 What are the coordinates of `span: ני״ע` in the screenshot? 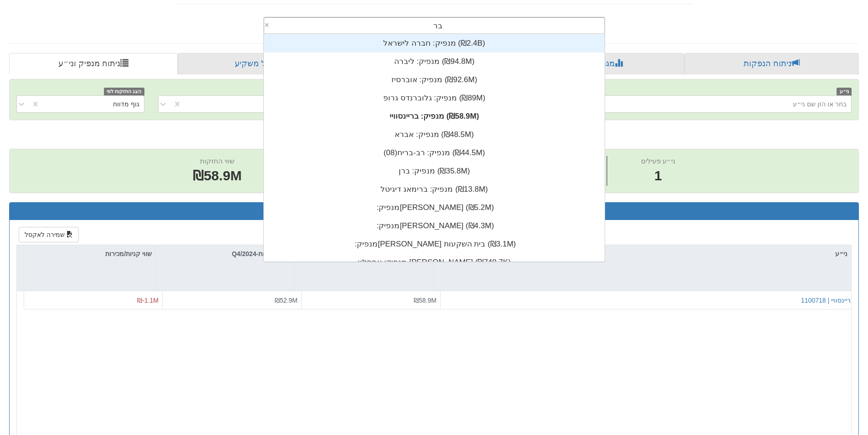 It's located at (844, 91).